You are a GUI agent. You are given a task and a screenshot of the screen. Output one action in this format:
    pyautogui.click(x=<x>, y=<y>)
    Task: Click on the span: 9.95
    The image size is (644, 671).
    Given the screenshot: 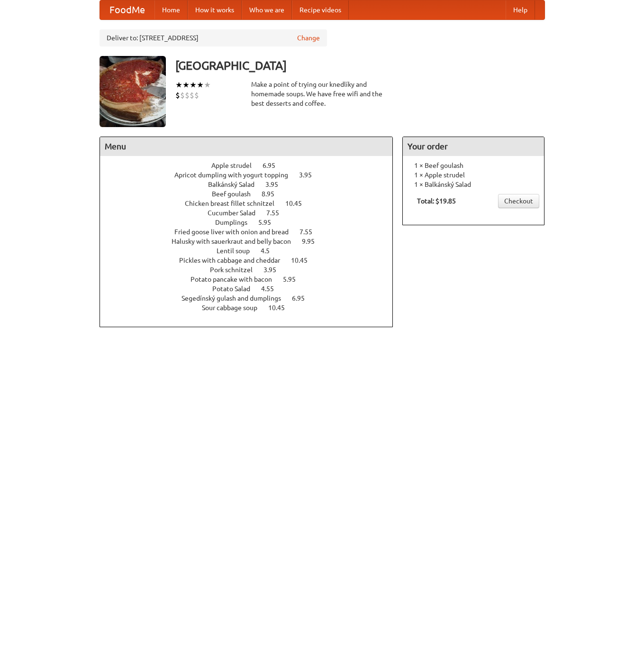 What is the action you would take?
    pyautogui.click(x=313, y=241)
    